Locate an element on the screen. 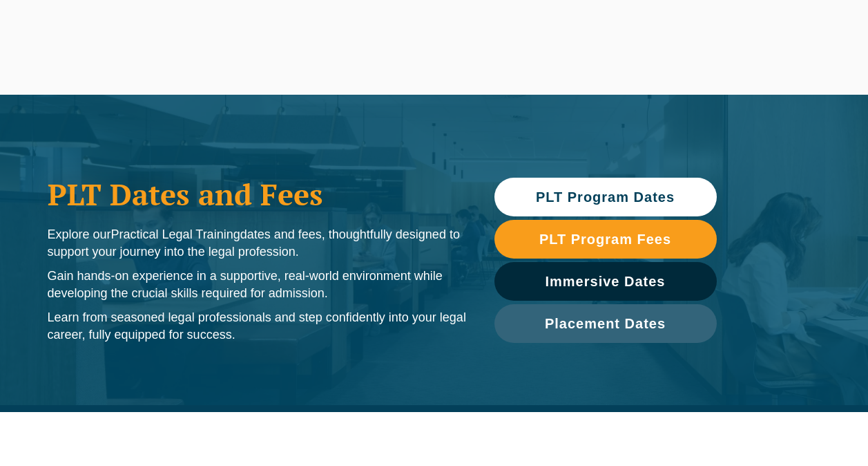 This screenshot has height=466, width=868. a: PLT Program Dates is located at coordinates (606, 197).